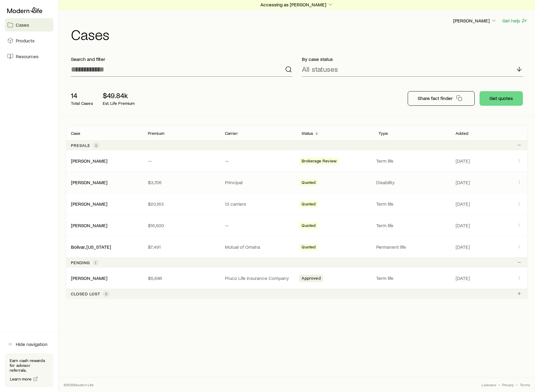 The width and height of the screenshot is (535, 392). What do you see at coordinates (29, 56) in the screenshot?
I see `a: Resources` at bounding box center [29, 56].